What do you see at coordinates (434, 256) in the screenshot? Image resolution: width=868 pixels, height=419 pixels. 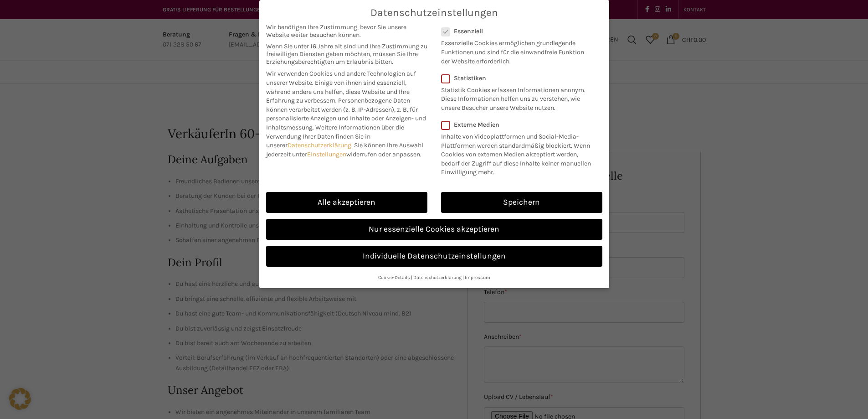 I see `a: Individuelle Datenschutzeinstellungen` at bounding box center [434, 256].